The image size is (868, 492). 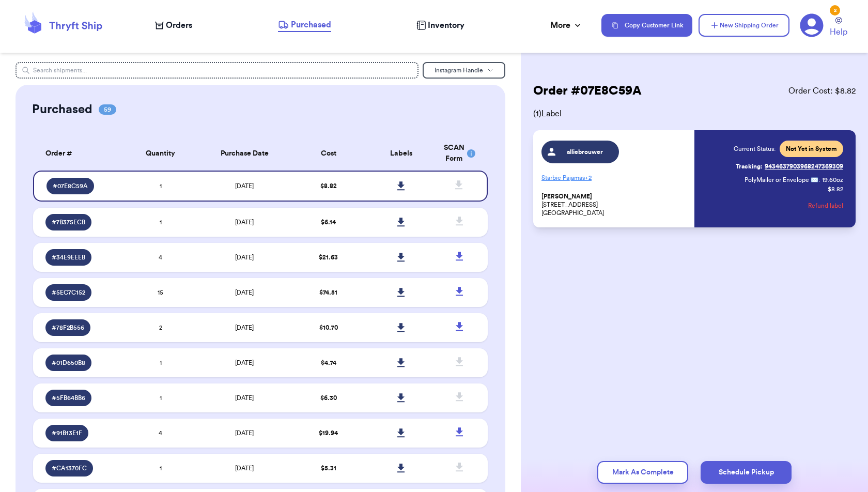 I want to click on a: 2, so click(x=812, y=26).